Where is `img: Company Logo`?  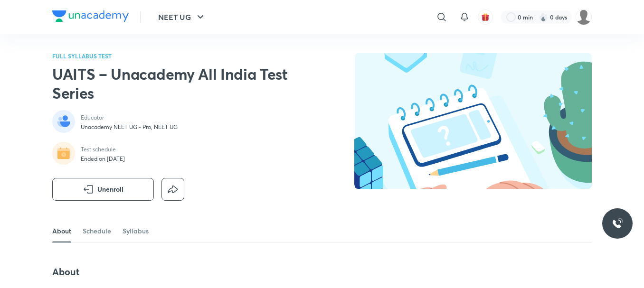 img: Company Logo is located at coordinates (91, 16).